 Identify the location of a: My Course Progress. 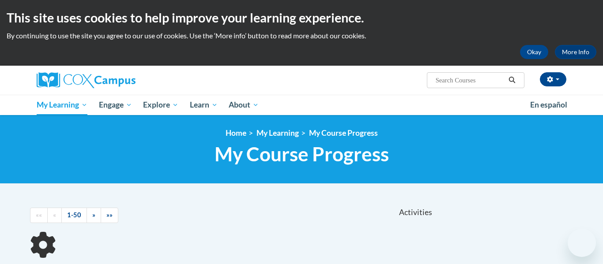
(343, 133).